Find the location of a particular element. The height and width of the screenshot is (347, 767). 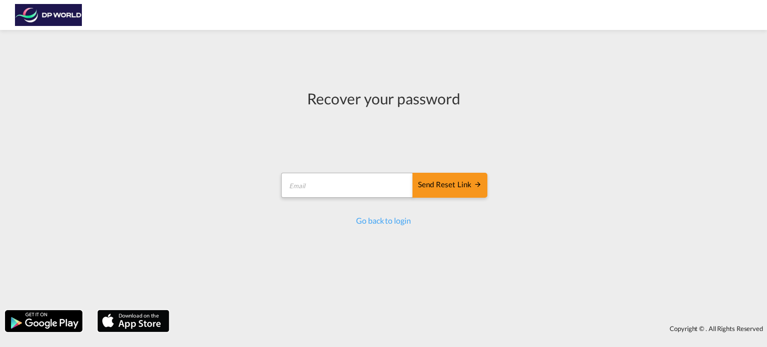

img: c08ca190194411f088ed0f3ba295208c.png is located at coordinates (48, 15).